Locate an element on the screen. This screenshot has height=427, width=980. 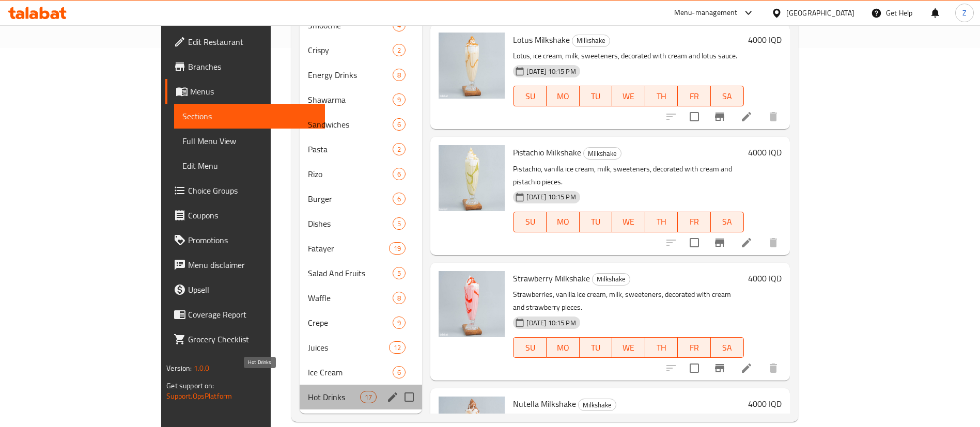
span: Crepe is located at coordinates (350, 322).